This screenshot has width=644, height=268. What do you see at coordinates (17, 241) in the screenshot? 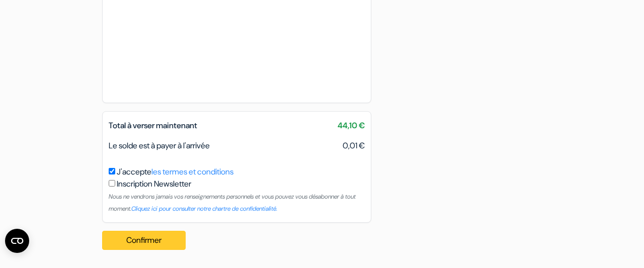
I see `button: Ouvrir le widget CMP` at bounding box center [17, 241].